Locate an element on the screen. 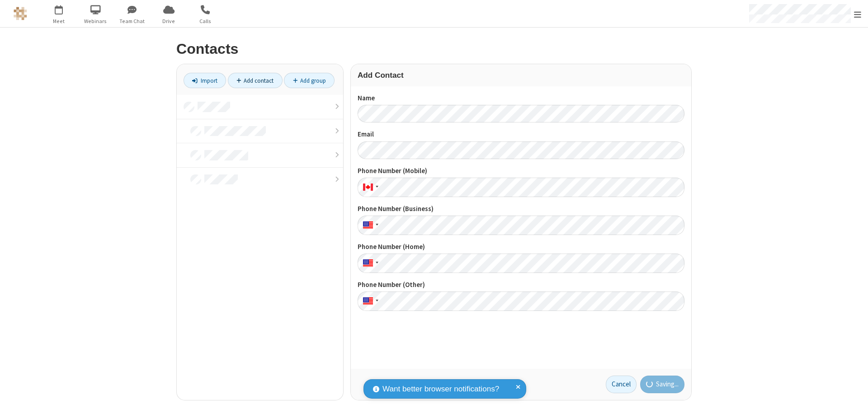 Image resolution: width=868 pixels, height=414 pixels. span: Webinars is located at coordinates (95, 21).